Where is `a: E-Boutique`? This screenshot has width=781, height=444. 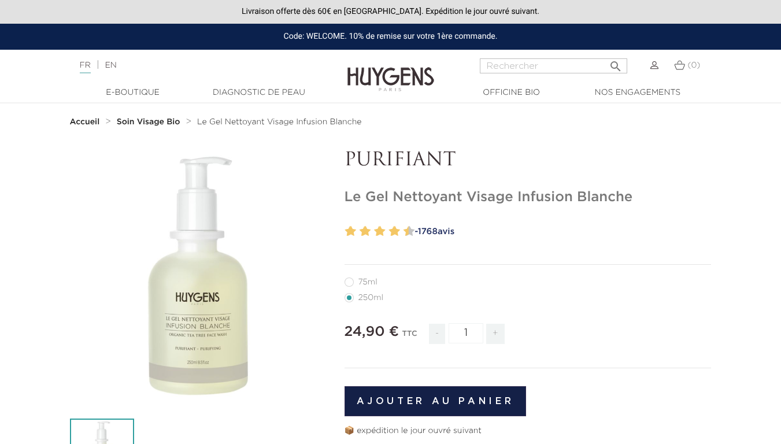
a: E-Boutique is located at coordinates (133, 92).